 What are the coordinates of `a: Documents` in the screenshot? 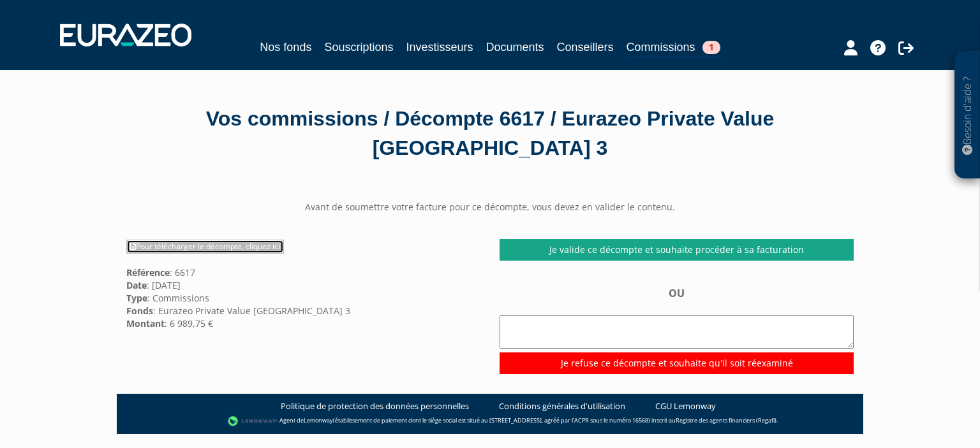 It's located at (515, 47).